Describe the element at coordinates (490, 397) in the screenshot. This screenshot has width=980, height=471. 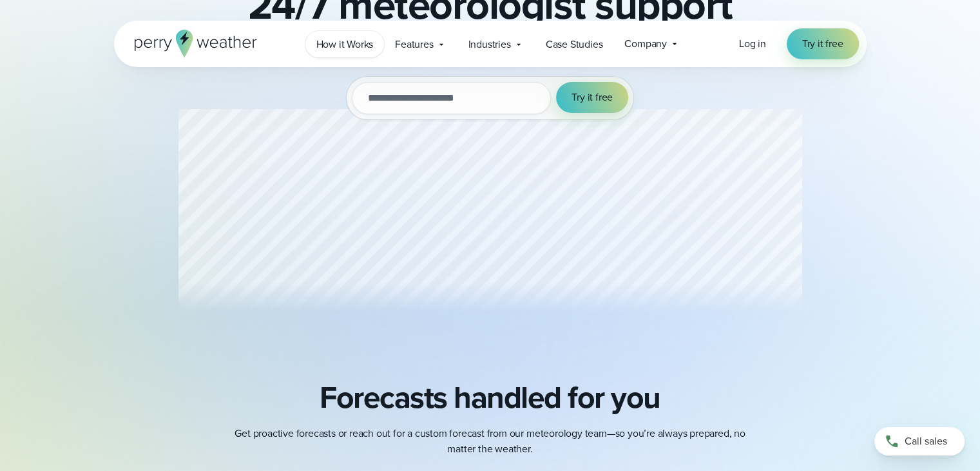
I see `h2: Forecasts handled for you` at that location.